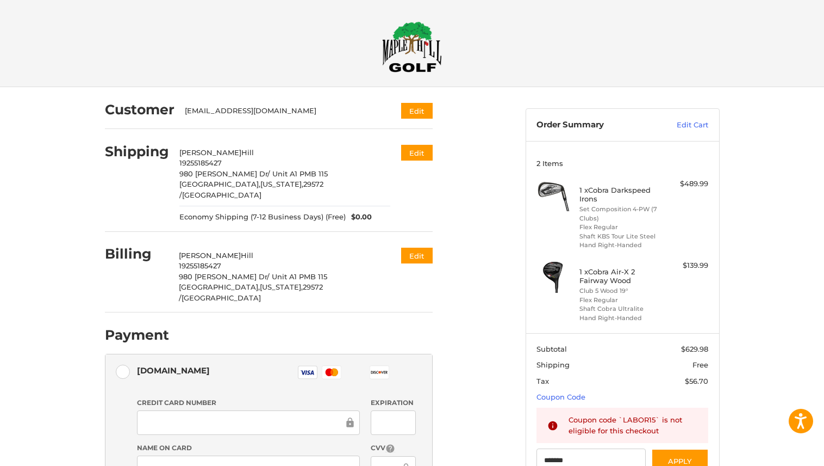  Describe the element at coordinates (700, 364) in the screenshot. I see `span: Free` at that location.